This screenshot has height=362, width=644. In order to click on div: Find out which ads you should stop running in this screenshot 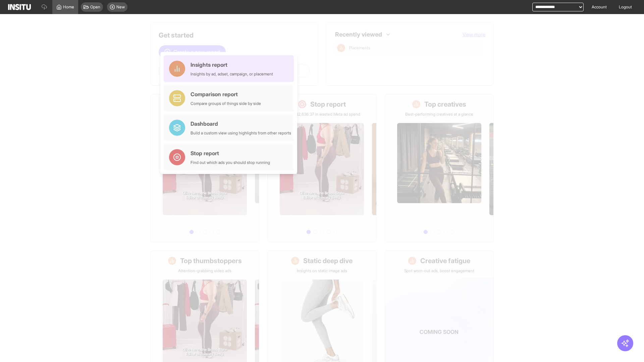, I will do `click(230, 162)`.